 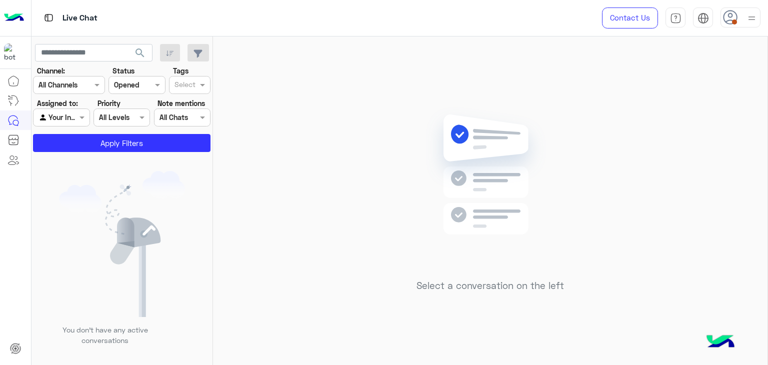 What do you see at coordinates (105, 335) in the screenshot?
I see `p: You don’t have any active conversations` at bounding box center [105, 335].